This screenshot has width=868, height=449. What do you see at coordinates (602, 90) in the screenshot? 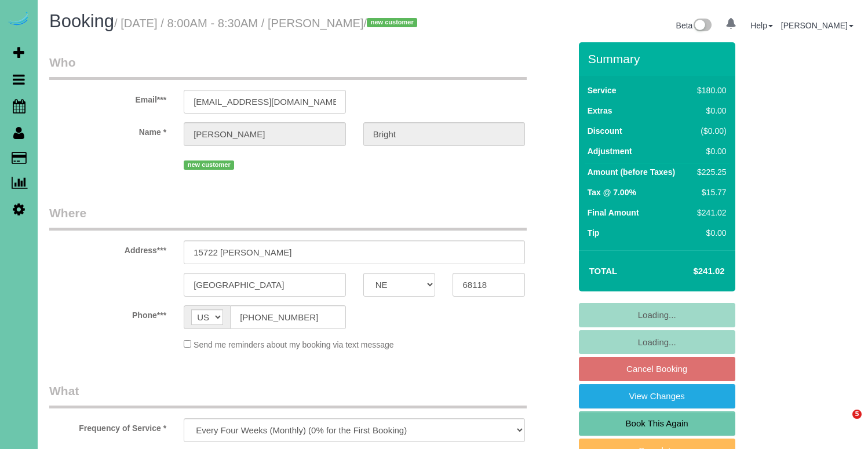
I see `label: Service` at bounding box center [602, 90].